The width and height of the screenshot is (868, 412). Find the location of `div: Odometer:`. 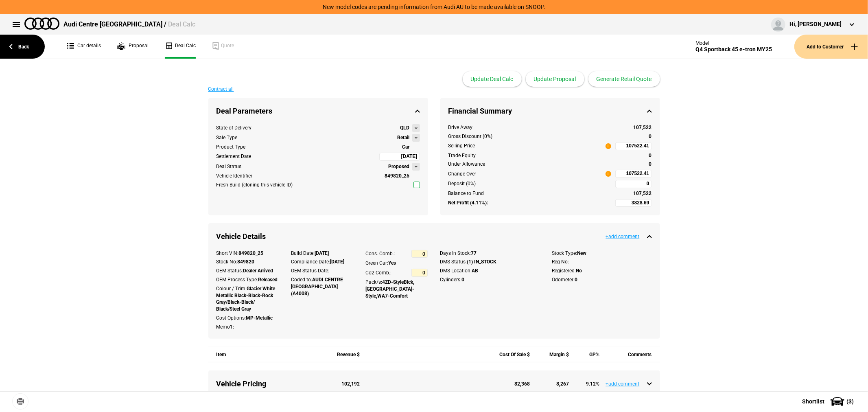

div: Odometer: is located at coordinates (602, 280).